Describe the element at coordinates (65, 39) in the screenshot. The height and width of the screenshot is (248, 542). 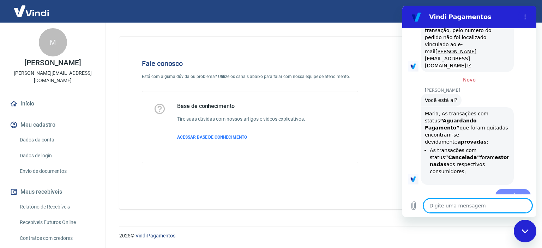
I see `div: Não, precisa ser o número da transação, pelo numero do pedido não foi localizado vinculado ao e-mail` at that location.